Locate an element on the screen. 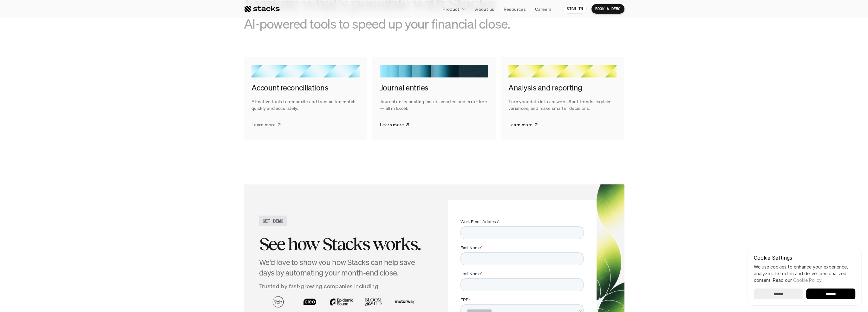 The image size is (868, 312). a: Privacy Policy is located at coordinates (89, 124).